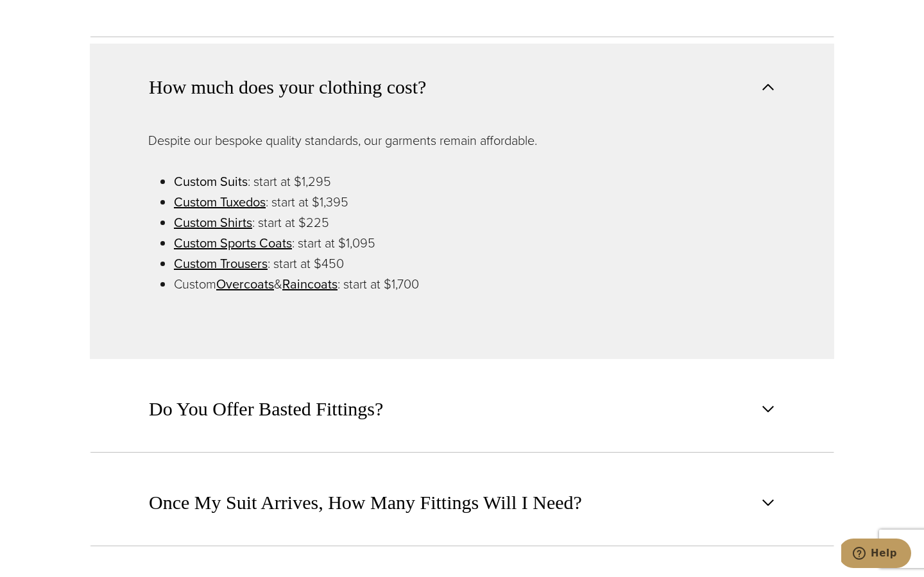 This screenshot has width=924, height=577. What do you see at coordinates (462, 503) in the screenshot?
I see `button: Once My Suit Arrives, How Many Fittings Will I Need?` at bounding box center [462, 503].